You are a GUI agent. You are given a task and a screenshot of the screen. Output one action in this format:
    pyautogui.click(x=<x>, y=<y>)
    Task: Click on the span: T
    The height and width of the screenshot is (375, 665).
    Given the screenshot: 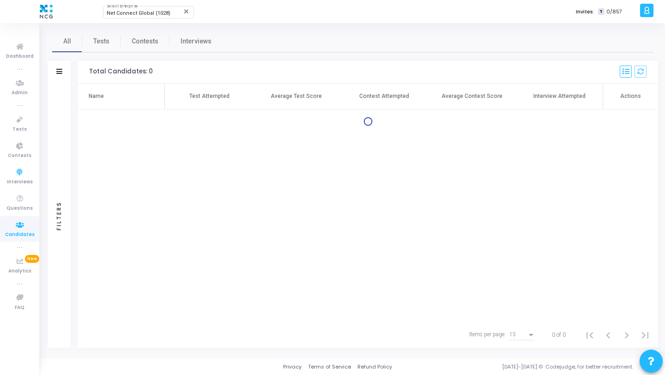 What is the action you would take?
    pyautogui.click(x=601, y=12)
    